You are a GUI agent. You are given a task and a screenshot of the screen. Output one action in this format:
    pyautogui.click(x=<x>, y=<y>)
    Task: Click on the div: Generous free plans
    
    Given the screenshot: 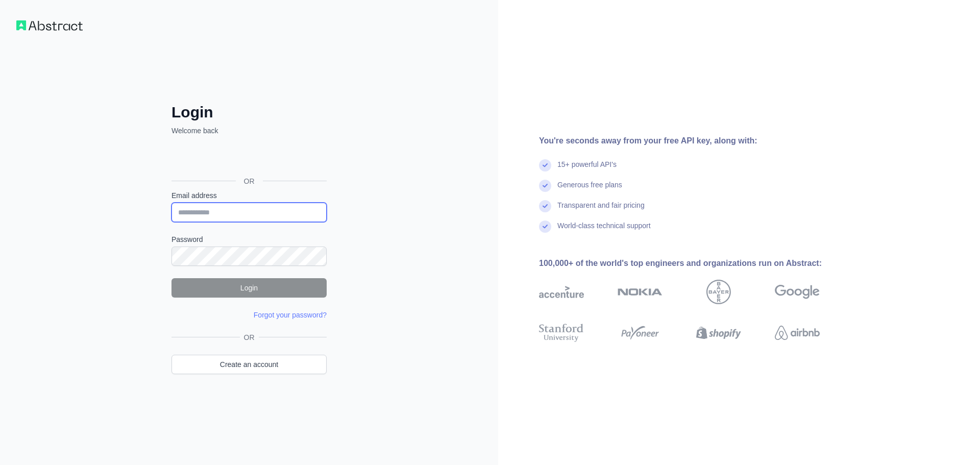 What is the action you would take?
    pyautogui.click(x=589, y=190)
    